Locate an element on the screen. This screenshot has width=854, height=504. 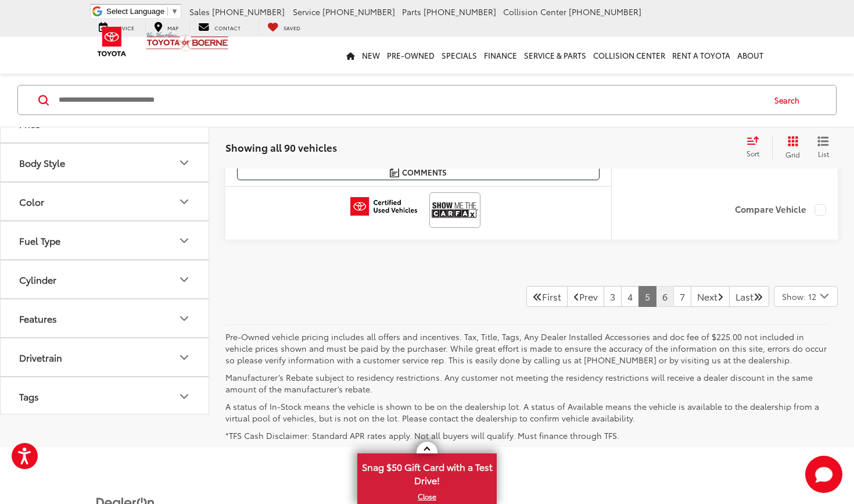
span: Grid is located at coordinates (792, 154).